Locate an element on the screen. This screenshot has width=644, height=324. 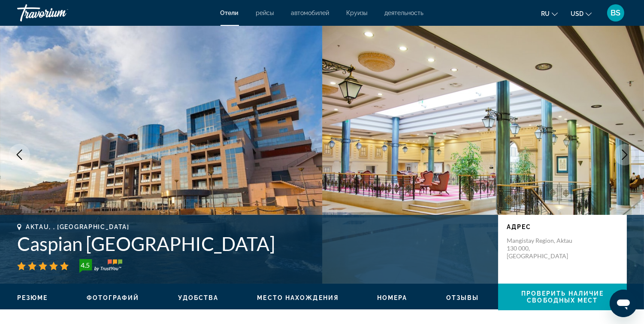
span: Номера is located at coordinates (392, 298).